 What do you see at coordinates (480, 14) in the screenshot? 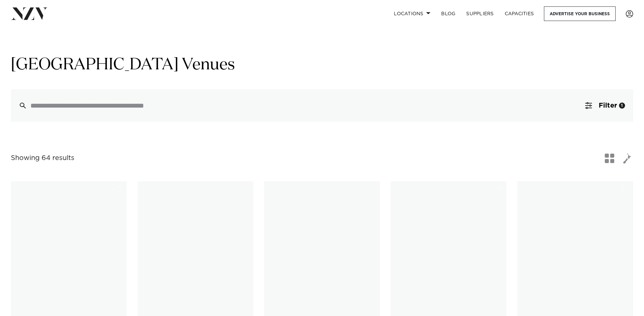
I see `a: SUPPLIERS` at bounding box center [480, 14].